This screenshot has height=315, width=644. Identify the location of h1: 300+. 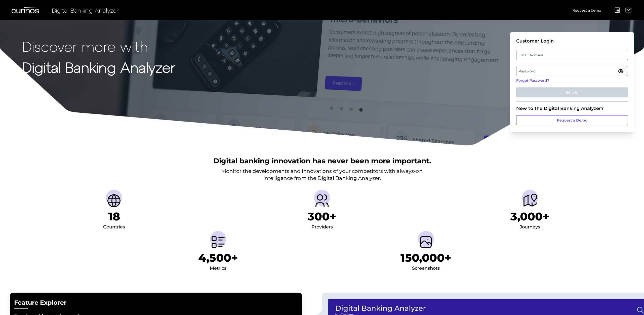
(322, 217).